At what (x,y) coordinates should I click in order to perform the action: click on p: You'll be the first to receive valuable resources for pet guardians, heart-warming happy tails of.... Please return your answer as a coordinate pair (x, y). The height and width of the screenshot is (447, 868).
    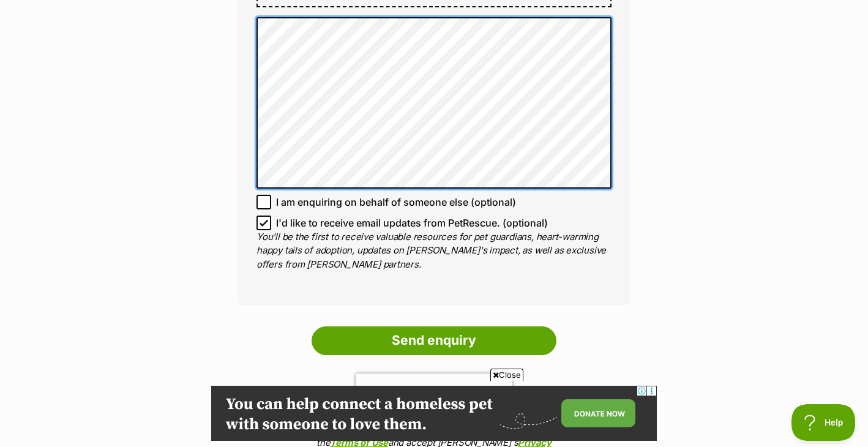
    Looking at the image, I should click on (434, 251).